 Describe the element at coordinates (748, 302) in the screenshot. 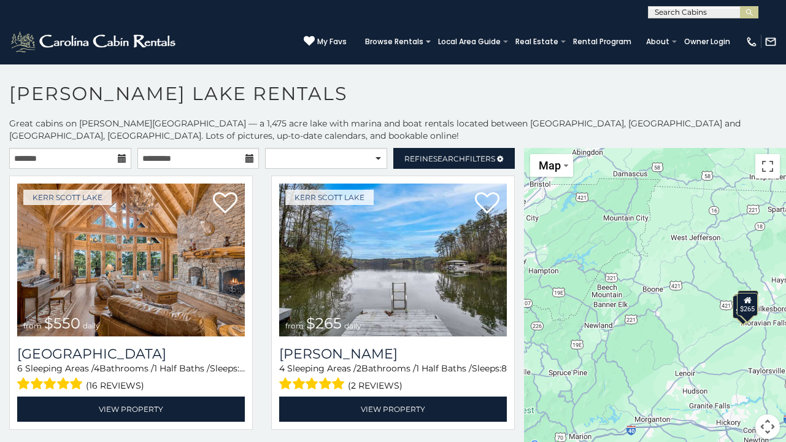

I see `div: $550` at that location.